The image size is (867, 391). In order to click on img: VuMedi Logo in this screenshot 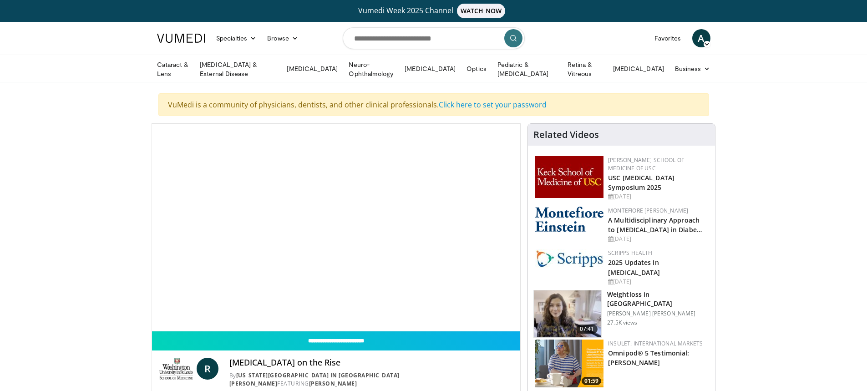, I will do `click(181, 38)`.